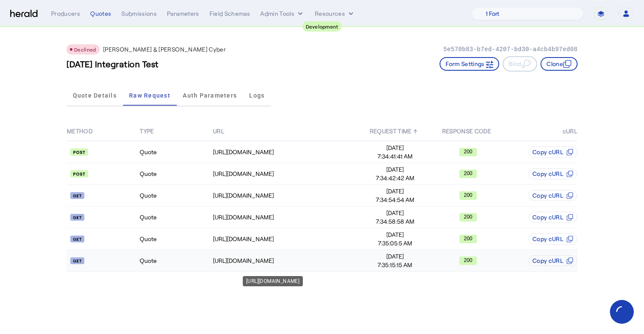 The image size is (644, 334). I want to click on th: METHOD, so click(103, 132).